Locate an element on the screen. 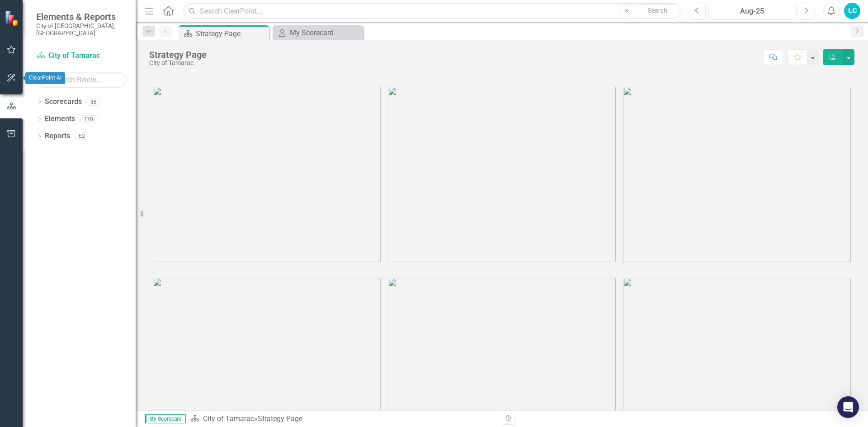 The image size is (868, 427). button: Search is located at coordinates (657, 11).